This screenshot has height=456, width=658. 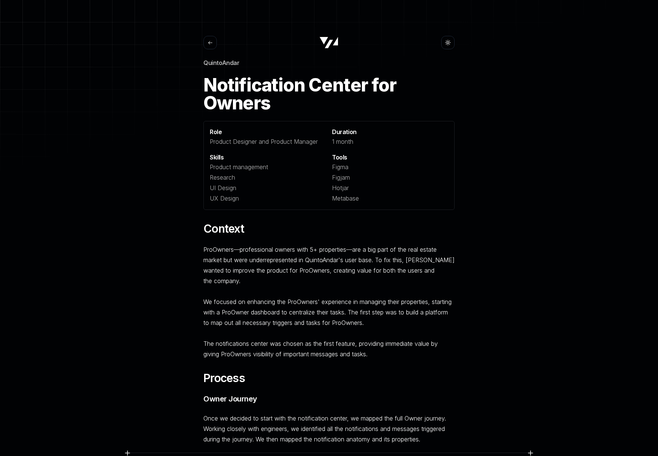 What do you see at coordinates (268, 198) in the screenshot?
I see `p: UX Design` at bounding box center [268, 198].